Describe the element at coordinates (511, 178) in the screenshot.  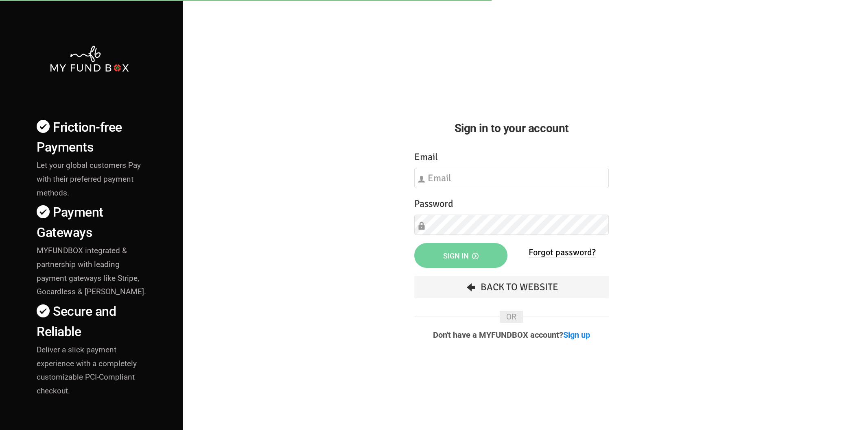
I see `input: Email` at that location.